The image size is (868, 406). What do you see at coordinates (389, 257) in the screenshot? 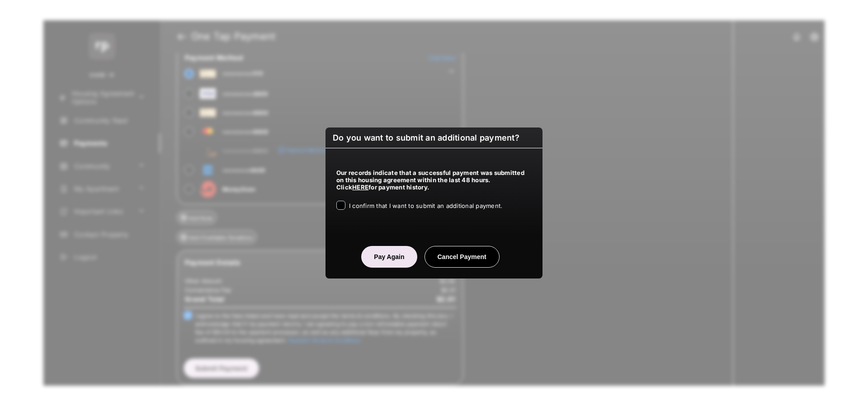
I see `button: Pay Again` at bounding box center [389, 257].